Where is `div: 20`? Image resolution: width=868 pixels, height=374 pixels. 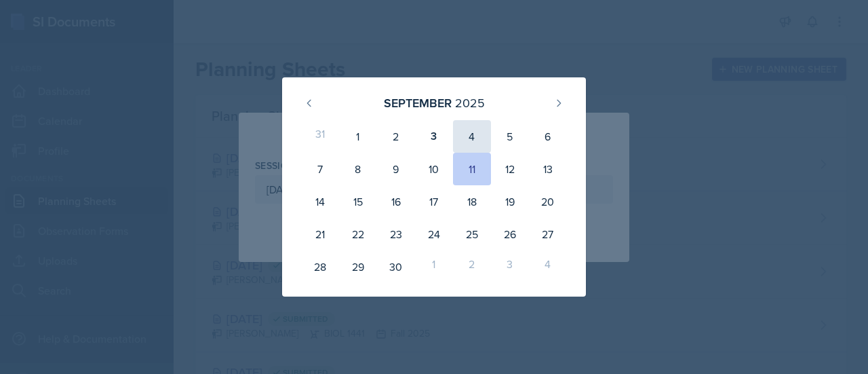 div: 20 is located at coordinates (548, 202).